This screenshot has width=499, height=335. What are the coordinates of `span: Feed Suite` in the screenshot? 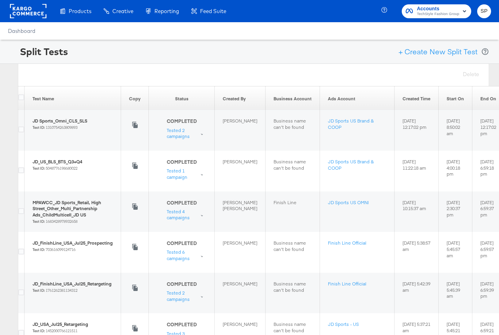 It's located at (213, 11).